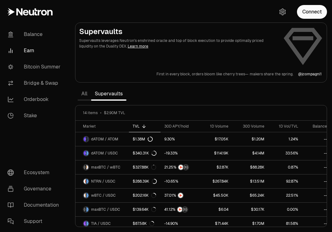 The width and height of the screenshot is (332, 232). Describe the element at coordinates (144, 210) in the screenshot. I see `div: $139.64K` at that location.